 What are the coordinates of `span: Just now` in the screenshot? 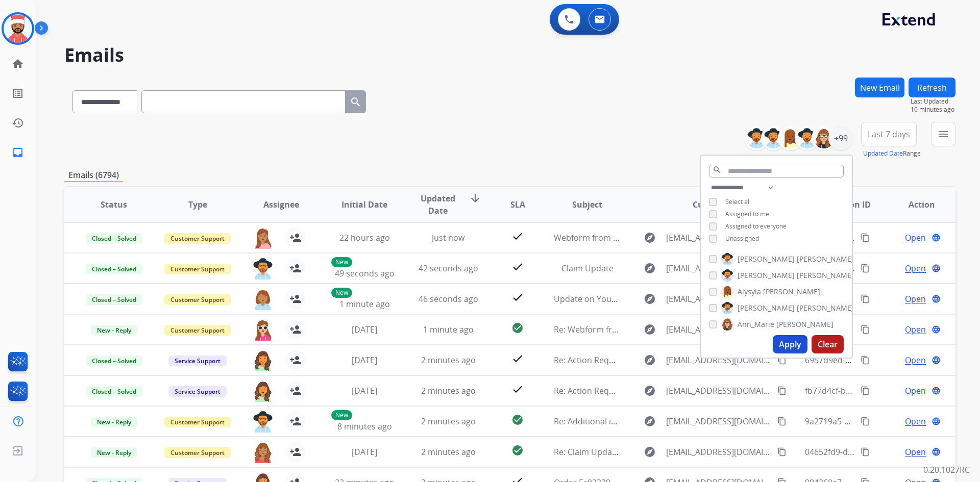 It's located at (448, 238).